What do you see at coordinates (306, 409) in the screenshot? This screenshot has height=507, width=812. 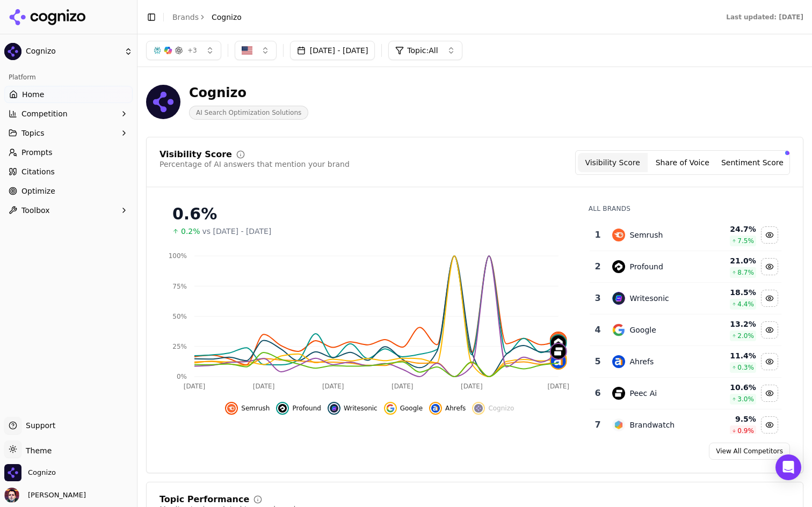 I see `span: Profound` at bounding box center [306, 409].